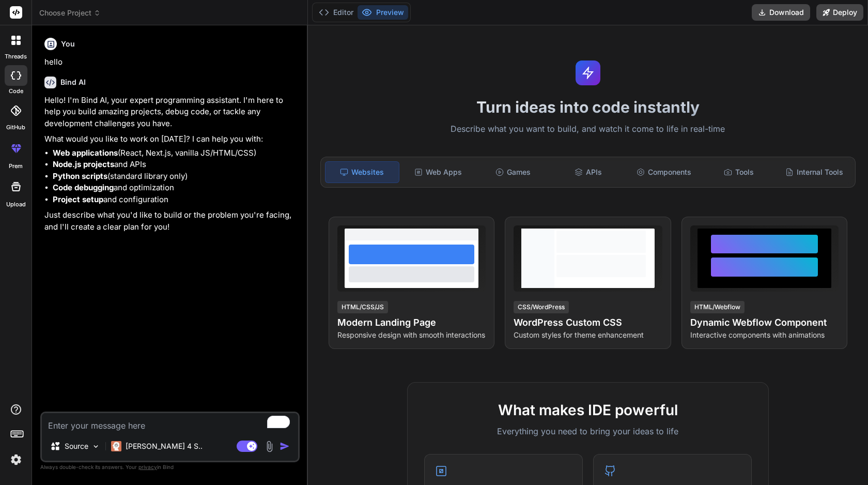 This screenshot has width=868, height=485. Describe the element at coordinates (16, 56) in the screenshot. I see `label: threads` at that location.